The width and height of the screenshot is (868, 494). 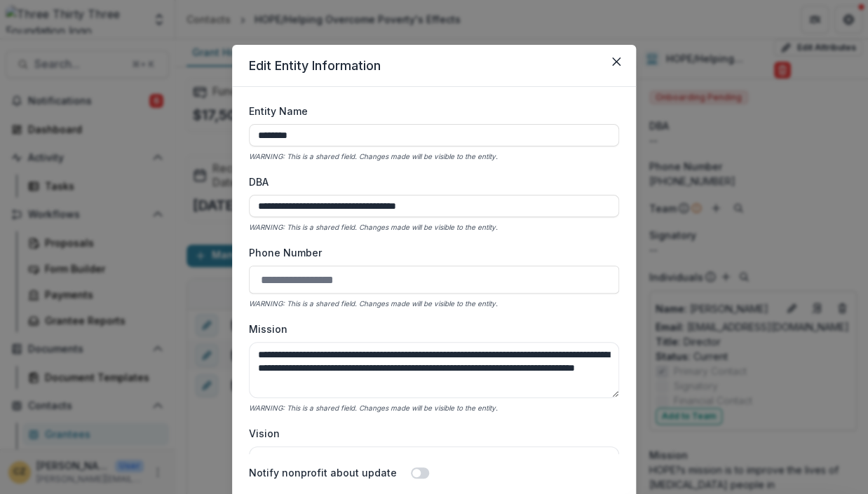 I want to click on label: Notify nonprofit about update, so click(x=323, y=472).